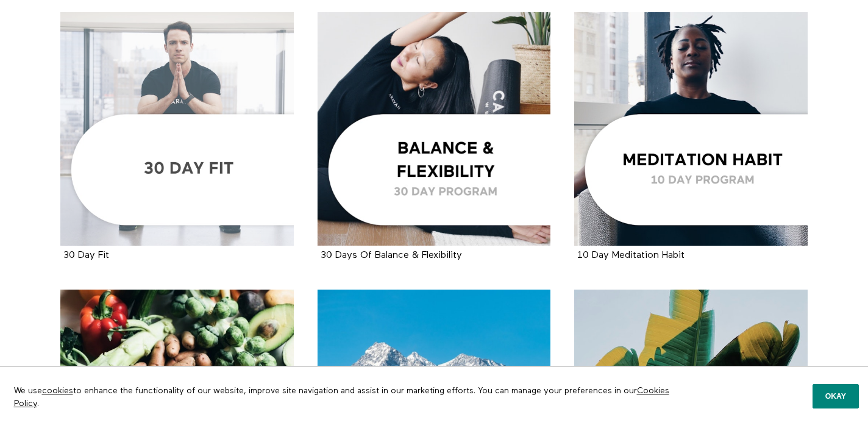  What do you see at coordinates (86, 256) in the screenshot?
I see `strong: 30 Day Fit` at bounding box center [86, 256].